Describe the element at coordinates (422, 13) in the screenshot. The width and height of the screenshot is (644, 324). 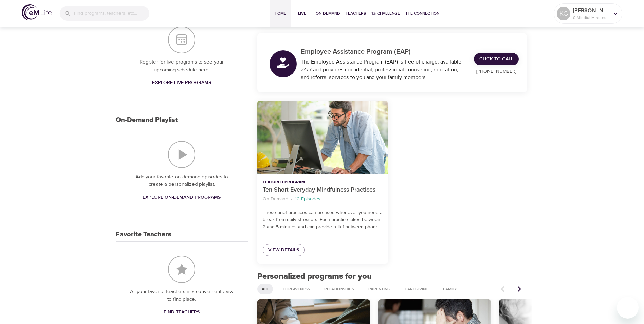
I see `span: The Connection` at that location.